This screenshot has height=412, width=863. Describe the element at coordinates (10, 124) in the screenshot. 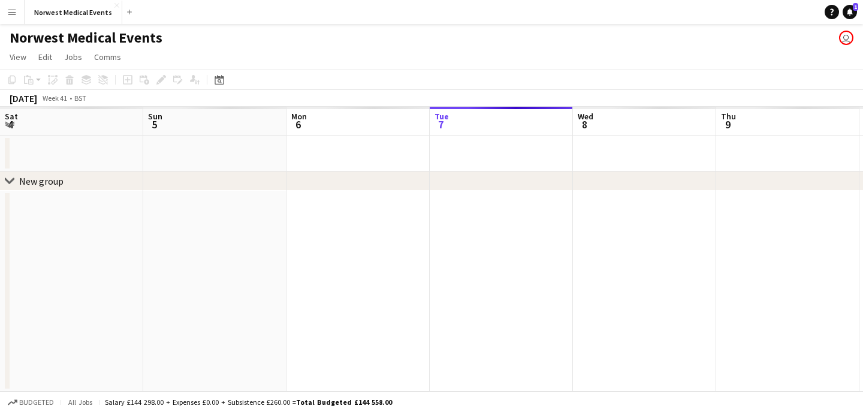

I see `span: 4` at that location.